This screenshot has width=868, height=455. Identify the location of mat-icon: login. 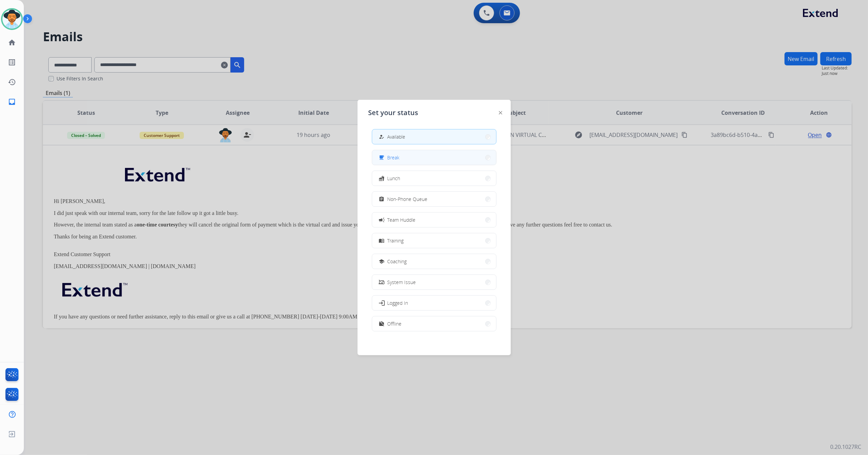
(381, 302).